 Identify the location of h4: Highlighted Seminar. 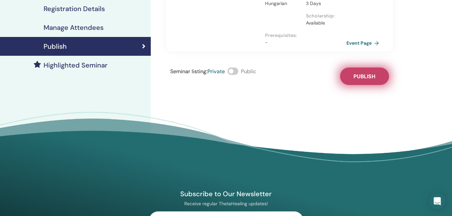
(75, 65).